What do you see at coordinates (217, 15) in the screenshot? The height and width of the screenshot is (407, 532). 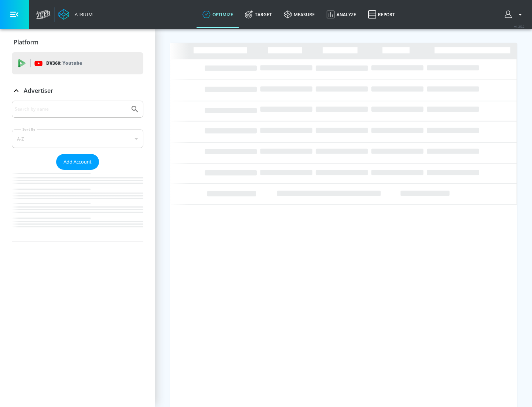 I see `a: optimize` at bounding box center [217, 15].